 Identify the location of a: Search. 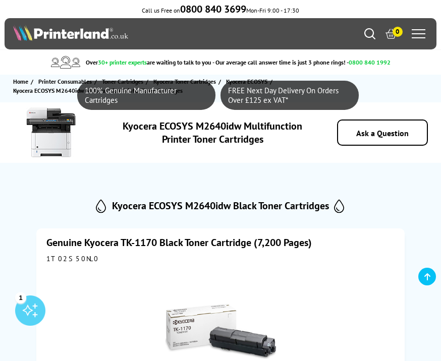
(370, 34).